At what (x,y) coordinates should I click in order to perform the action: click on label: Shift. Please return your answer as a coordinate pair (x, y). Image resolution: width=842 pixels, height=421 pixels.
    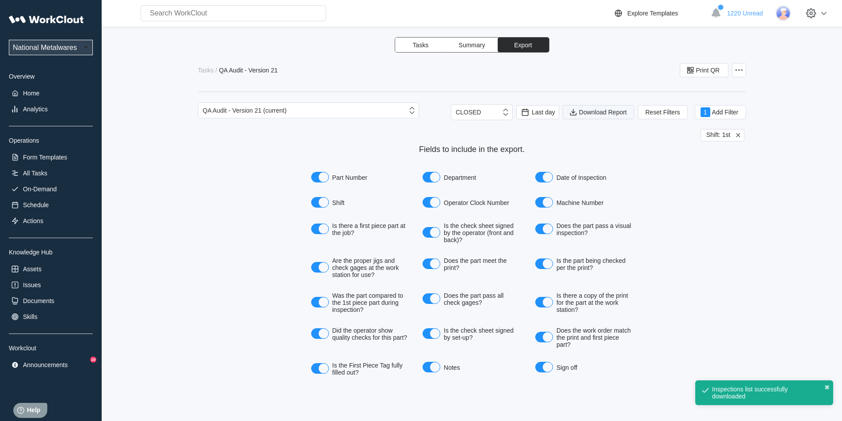
    Looking at the image, I should click on (360, 203).